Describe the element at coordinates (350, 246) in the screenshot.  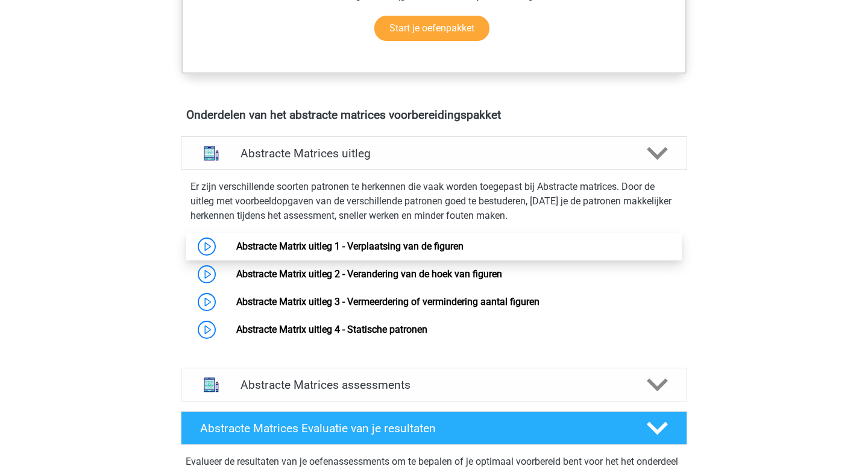
I see `a: Abstracte Matrix uitleg 1 - Verplaatsing van de figuren` at that location.